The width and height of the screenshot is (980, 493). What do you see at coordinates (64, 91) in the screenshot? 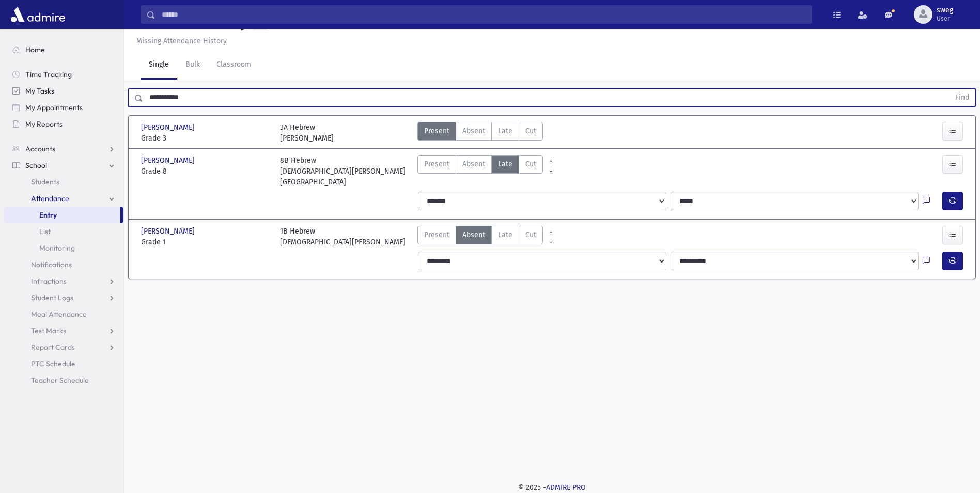
I see `a: My Tasks` at bounding box center [64, 91].